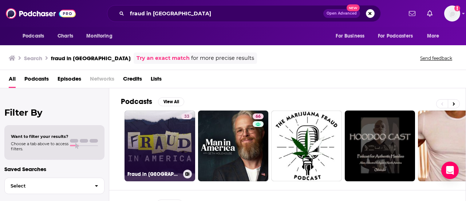 The width and height of the screenshot is (466, 201). Describe the element at coordinates (137, 101) in the screenshot. I see `h2: Podcasts` at that location.